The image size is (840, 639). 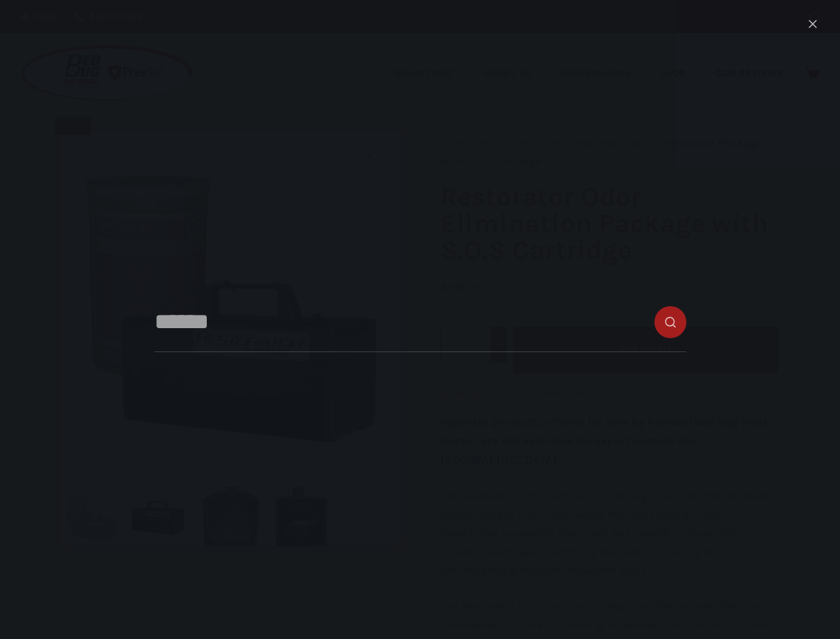 What do you see at coordinates (513, 74) in the screenshot?
I see `a: About Us` at bounding box center [513, 74].